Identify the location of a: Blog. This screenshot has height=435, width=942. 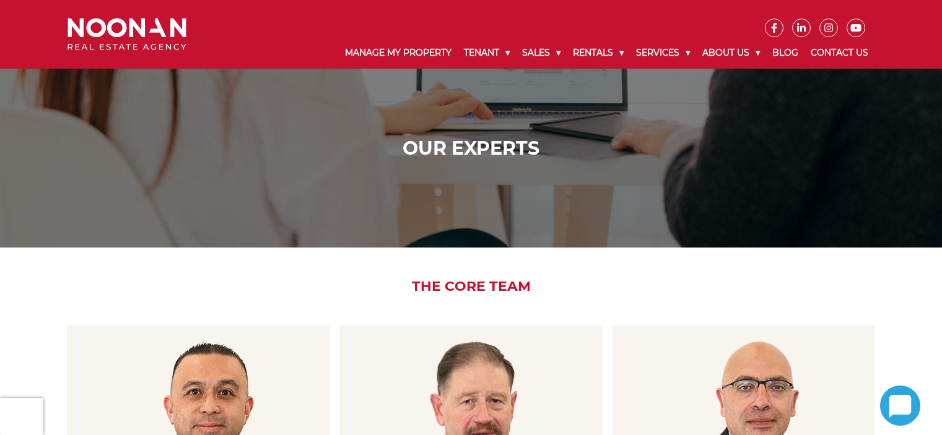
(785, 53).